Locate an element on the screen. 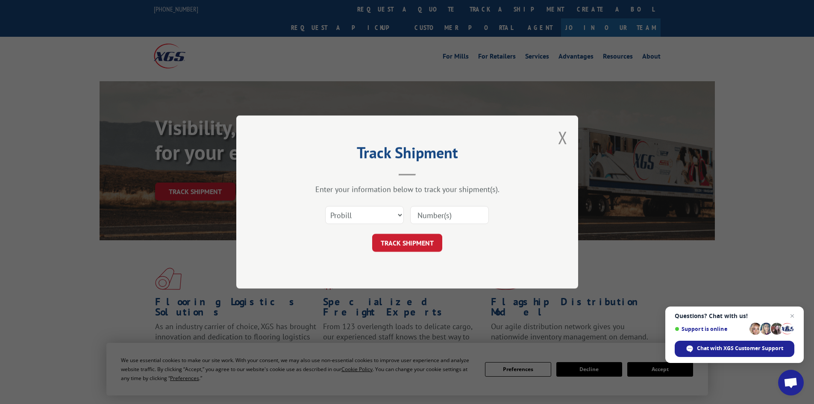 Image resolution: width=814 pixels, height=404 pixels. div: Chat with XGS Customer Support is located at coordinates (735, 349).